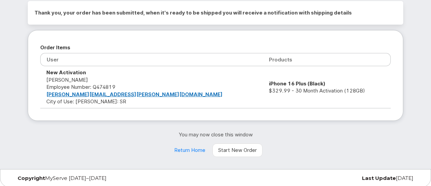 The width and height of the screenshot is (431, 186). Describe the element at coordinates (66, 72) in the screenshot. I see `strong: New Activation` at that location.